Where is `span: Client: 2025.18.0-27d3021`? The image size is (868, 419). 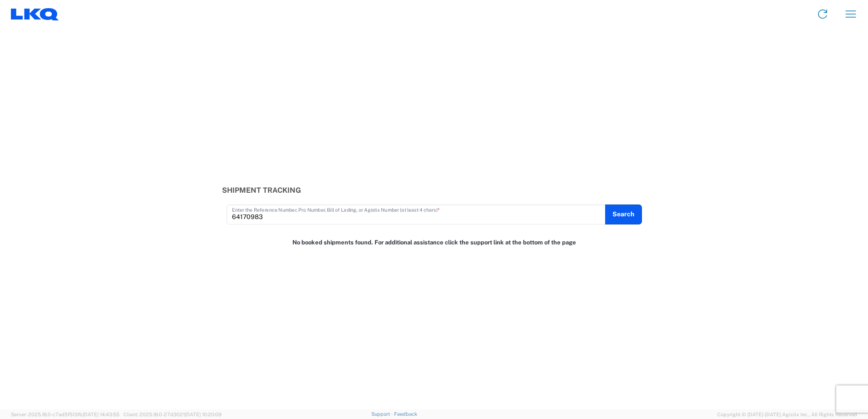 span: Client: 2025.18.0-27d3021 is located at coordinates (172, 415).